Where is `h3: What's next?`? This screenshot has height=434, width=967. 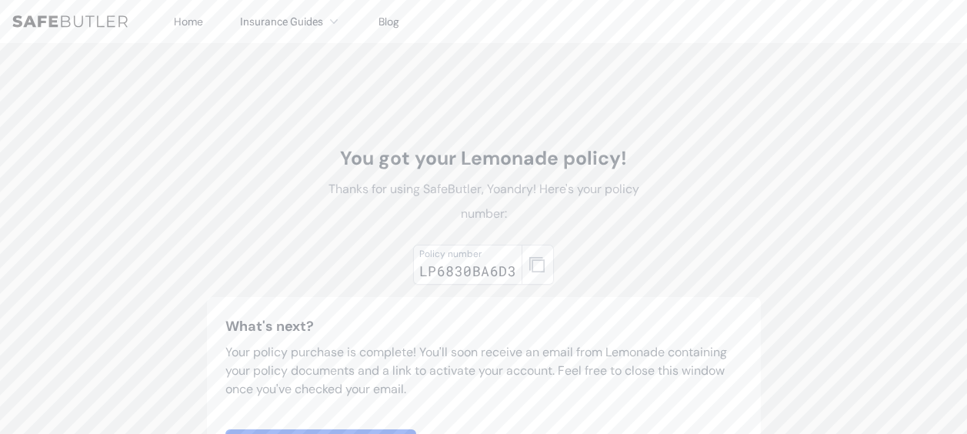 h3: What's next? is located at coordinates (484, 326).